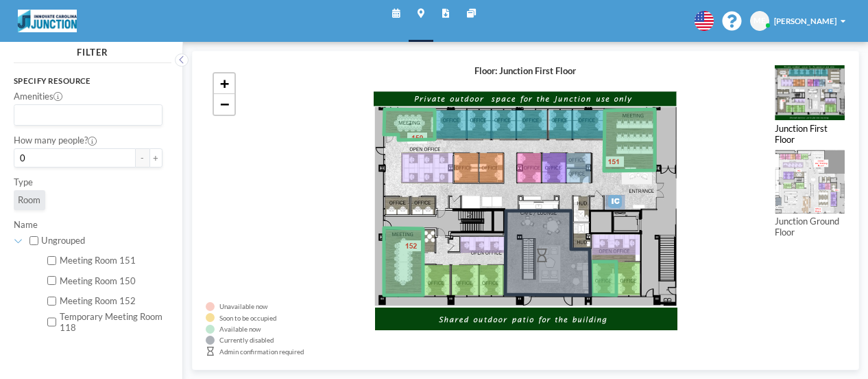 This screenshot has width=868, height=379. Describe the element at coordinates (111, 260) in the screenshot. I see `label: Meeting Room 151` at that location.